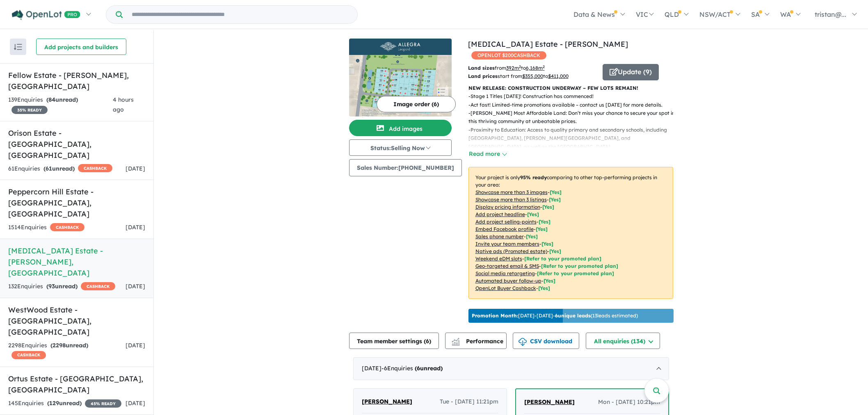  Describe the element at coordinates (574, 139) in the screenshot. I see `p: - Proximity to Education: Access to quality primary and secondary schools, including [GEOGRAPHIC_...` at that location.